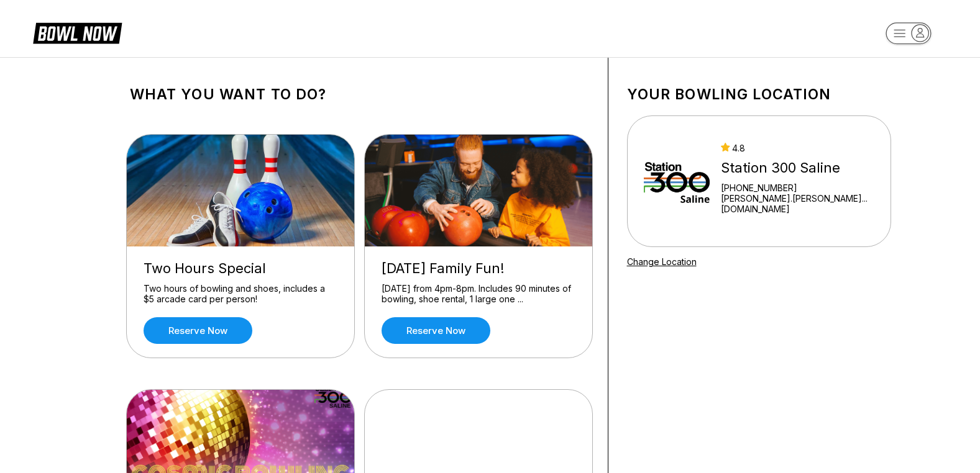 Image resolution: width=980 pixels, height=473 pixels. What do you see at coordinates (662, 262) in the screenshot?
I see `a: Change Location` at bounding box center [662, 262].